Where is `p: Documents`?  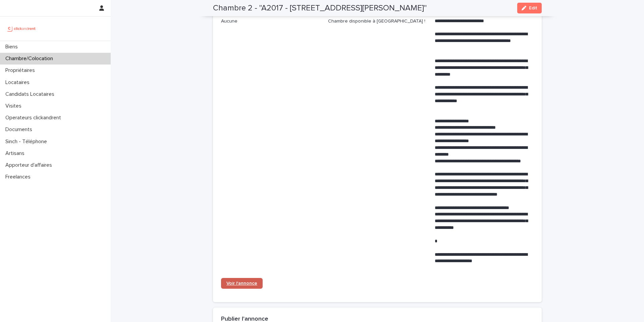 p: Documents is located at coordinates (20, 129).